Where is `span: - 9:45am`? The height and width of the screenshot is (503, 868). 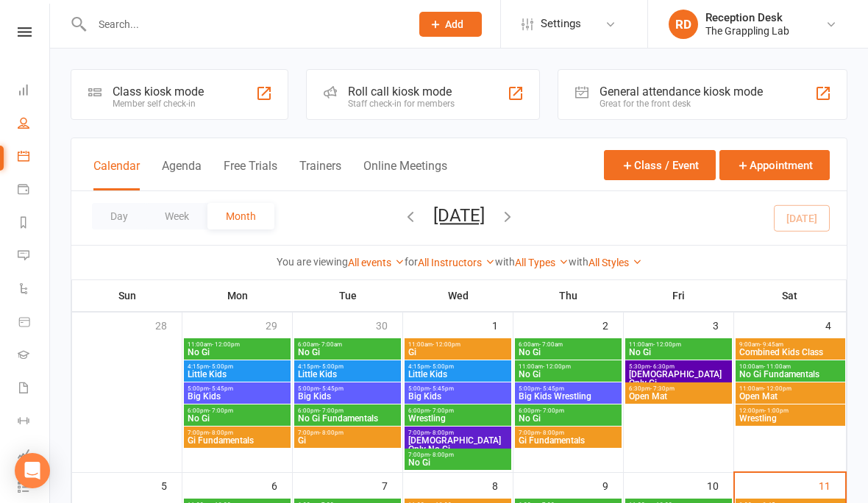
span: - 9:45am is located at coordinates (772, 344).